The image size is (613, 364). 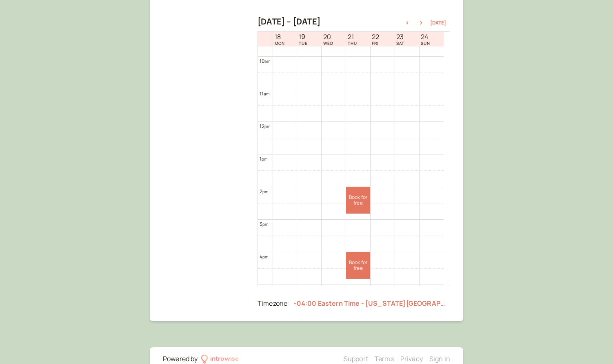 What do you see at coordinates (356, 359) in the screenshot?
I see `a: Support` at bounding box center [356, 359].